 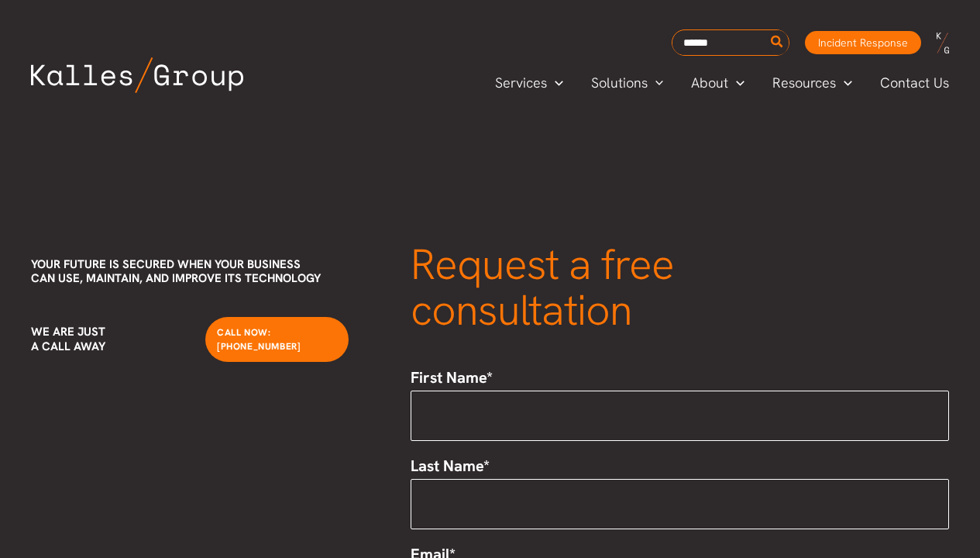 What do you see at coordinates (529, 83) in the screenshot?
I see `a: ServicesMenu Toggle` at bounding box center [529, 83].